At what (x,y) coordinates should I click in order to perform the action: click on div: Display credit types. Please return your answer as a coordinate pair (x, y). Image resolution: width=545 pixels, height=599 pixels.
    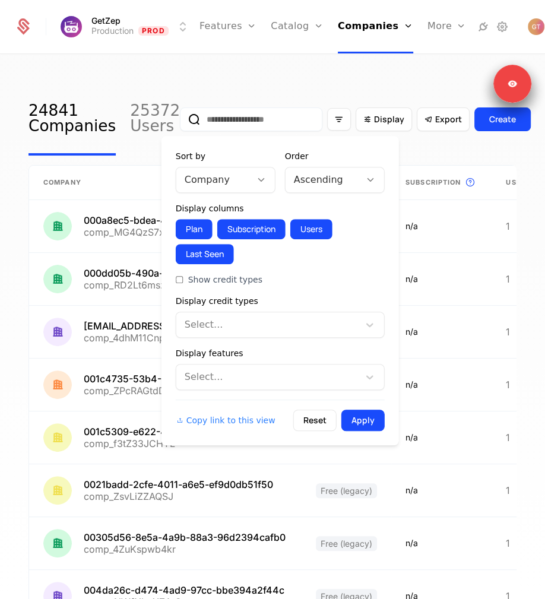
    Looking at the image, I should click on (280, 301).